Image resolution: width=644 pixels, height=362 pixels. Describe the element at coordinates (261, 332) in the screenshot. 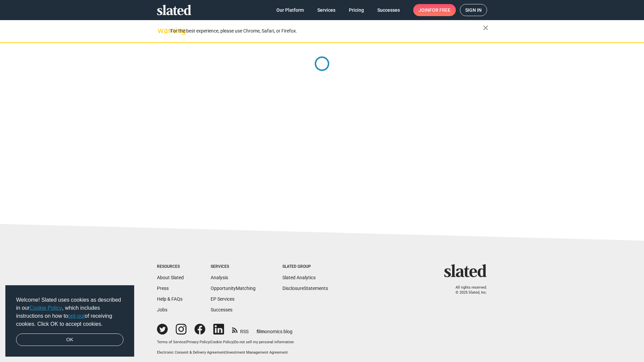

I see `span: film` at that location.